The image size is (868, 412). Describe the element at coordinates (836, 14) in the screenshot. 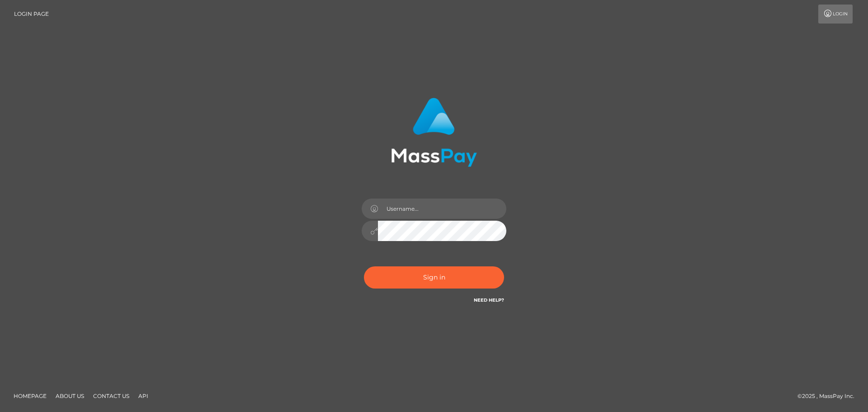

I see `a: Login` at that location.